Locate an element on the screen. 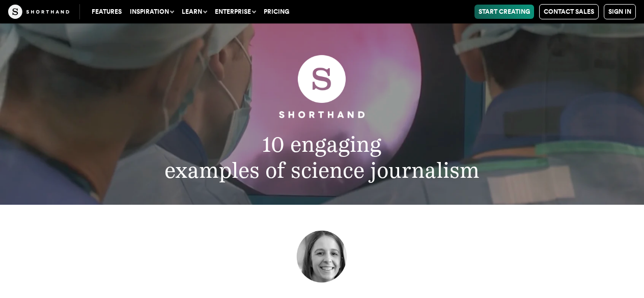  a: Features is located at coordinates (107, 11).